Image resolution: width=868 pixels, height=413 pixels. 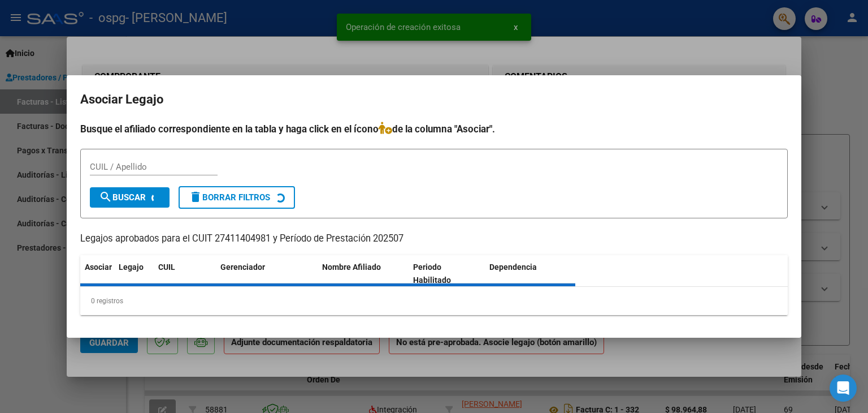 What do you see at coordinates (434, 99) in the screenshot?
I see `h2: Asociar Legajo` at bounding box center [434, 99].